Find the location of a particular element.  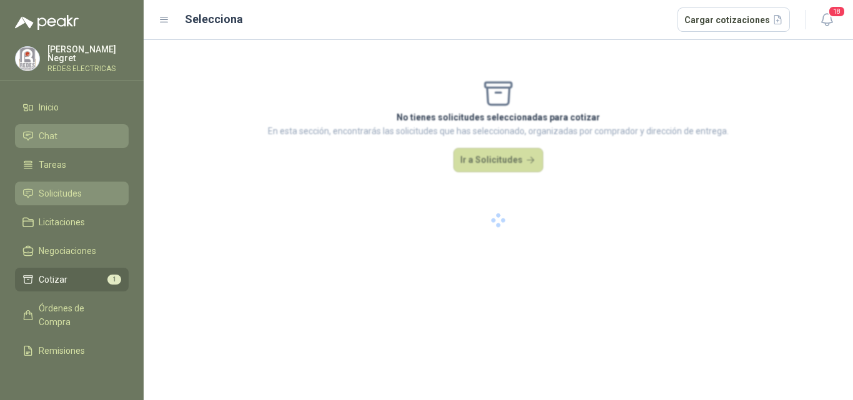

span: 1 is located at coordinates (114, 280).